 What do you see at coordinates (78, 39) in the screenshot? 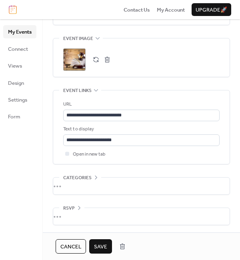
I see `span: Event image` at bounding box center [78, 39].